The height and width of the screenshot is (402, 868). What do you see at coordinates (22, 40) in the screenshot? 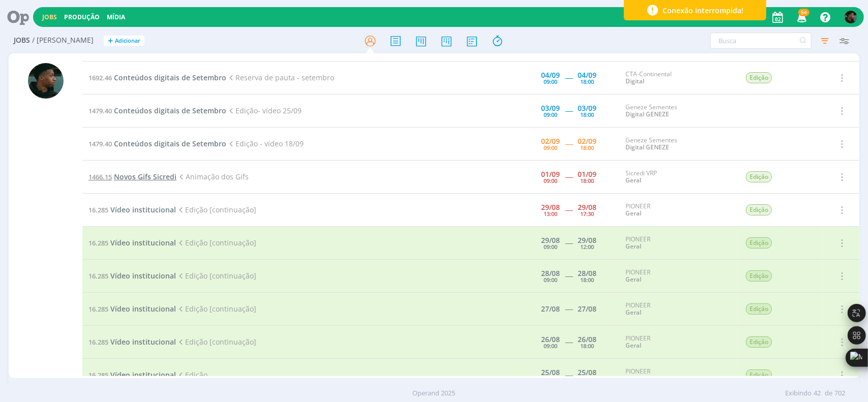
I see `span: Jobs` at bounding box center [22, 40].